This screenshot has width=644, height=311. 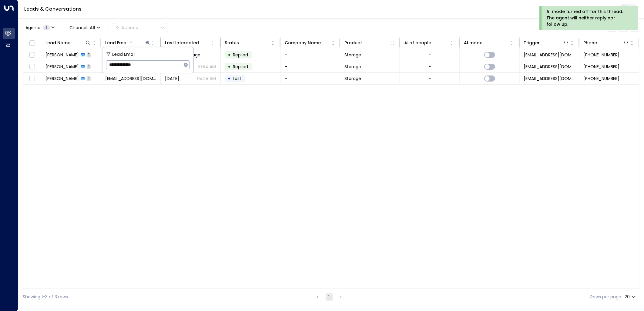 I want to click on button: Agents1, so click(x=40, y=28).